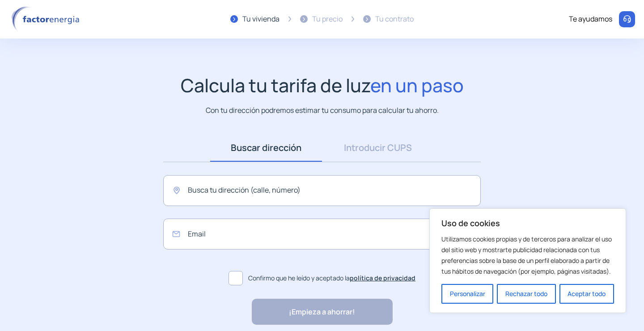 This screenshot has height=331, width=644. I want to click on div: Tu contrato, so click(395, 20).